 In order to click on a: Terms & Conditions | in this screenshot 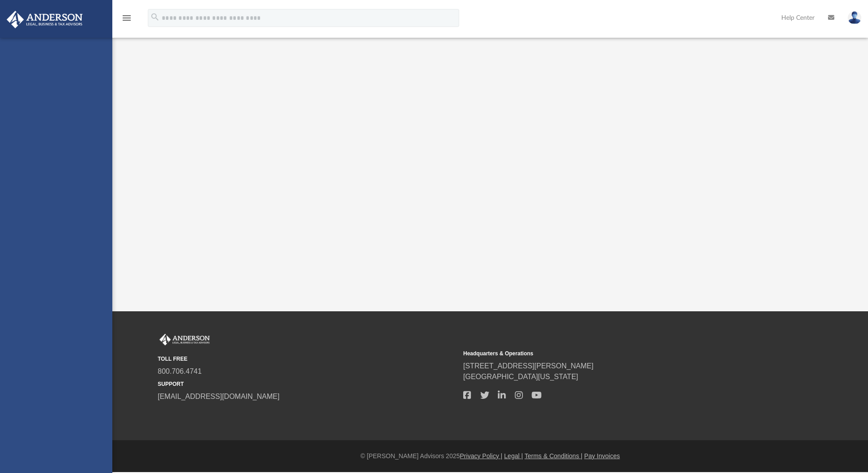, I will do `click(554, 456)`.